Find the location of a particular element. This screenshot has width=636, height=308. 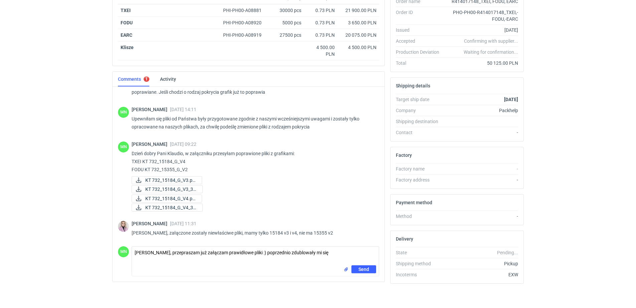

div: 3 650.00 PLN is located at coordinates (358, 23).